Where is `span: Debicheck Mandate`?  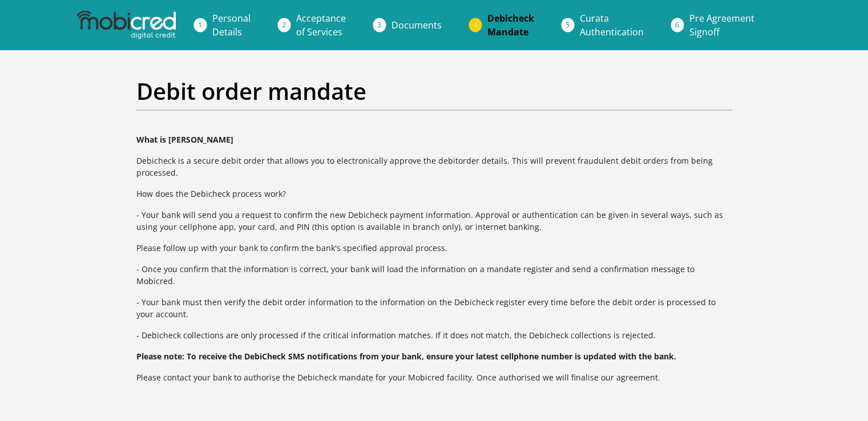 span: Debicheck Mandate is located at coordinates (511, 25).